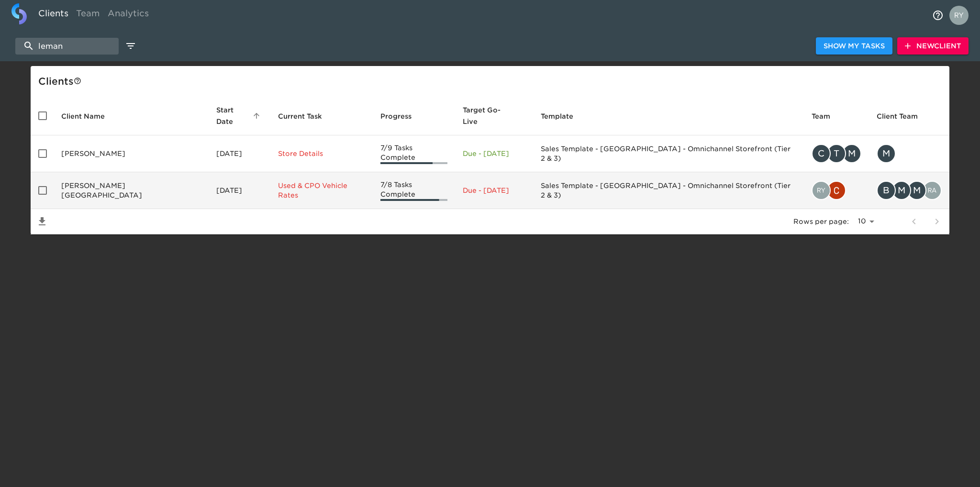 Image resolution: width=980 pixels, height=487 pixels. Describe the element at coordinates (88, 15) in the screenshot. I see `a: Team` at that location.